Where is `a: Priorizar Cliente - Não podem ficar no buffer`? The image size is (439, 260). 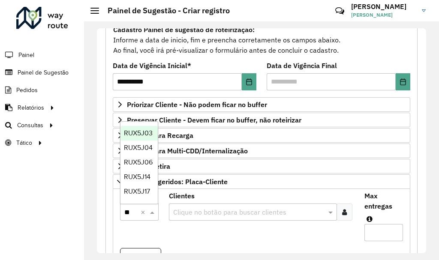 a: Priorizar Cliente - Não podem ficar no buffer is located at coordinates (261, 105).